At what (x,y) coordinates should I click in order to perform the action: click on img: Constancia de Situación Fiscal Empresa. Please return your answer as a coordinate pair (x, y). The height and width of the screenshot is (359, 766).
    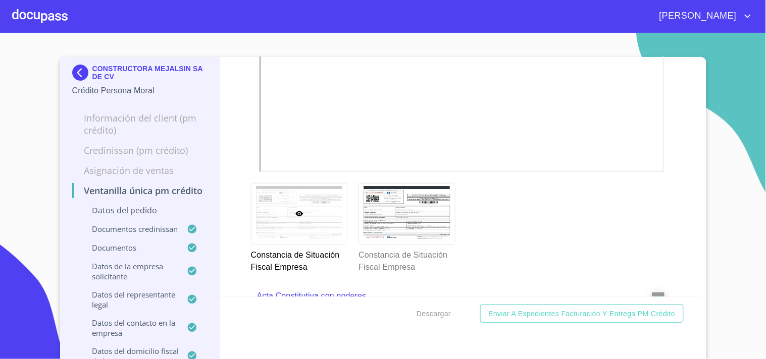
    Looking at the image, I should click on (407, 214).